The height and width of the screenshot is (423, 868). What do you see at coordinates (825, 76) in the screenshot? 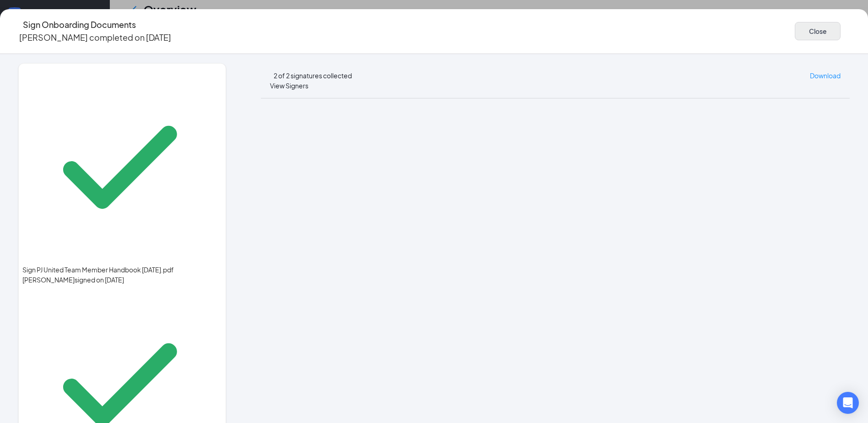
I see `a: Download` at bounding box center [825, 76].